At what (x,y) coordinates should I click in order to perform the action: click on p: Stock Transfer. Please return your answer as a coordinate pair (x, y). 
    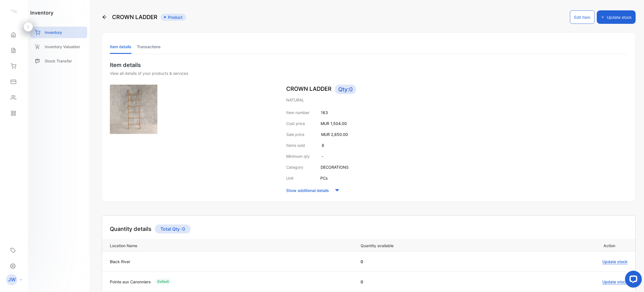
    Looking at the image, I should click on (58, 61).